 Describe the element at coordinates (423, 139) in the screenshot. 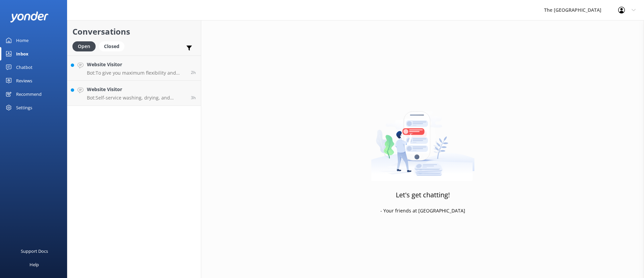

I see `img: artwork of a man stealing a conversation from at giant smartphone` at that location.